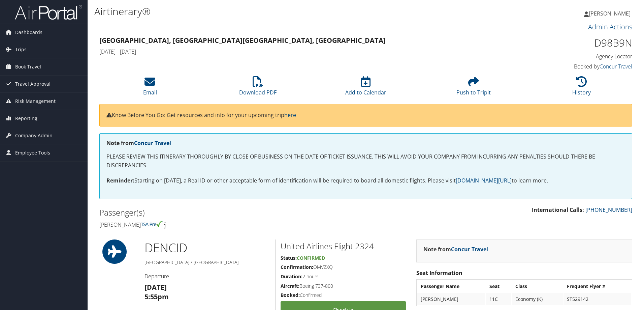 This screenshot has height=310, width=644. What do you see at coordinates (150, 88) in the screenshot?
I see `a: Email` at bounding box center [150, 88].